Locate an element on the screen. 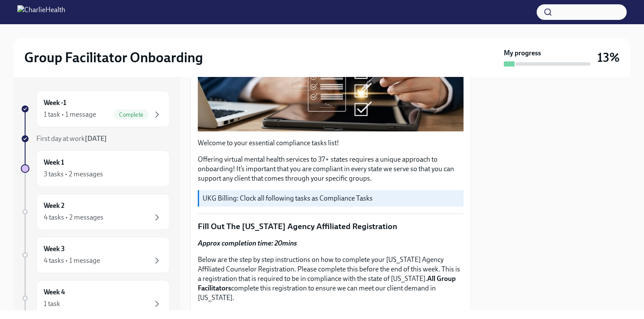 Image resolution: width=644 pixels, height=319 pixels. strong: This is a time-sensitive task, so please complete this by the end of this week. is located at coordinates (319, 314).